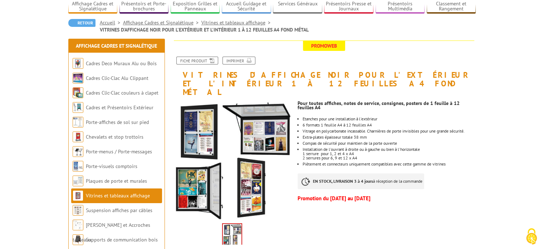 The image size is (544, 249). Describe the element at coordinates (78, 137) in the screenshot. I see `img: Chevalets et stop trottoirs` at that location.